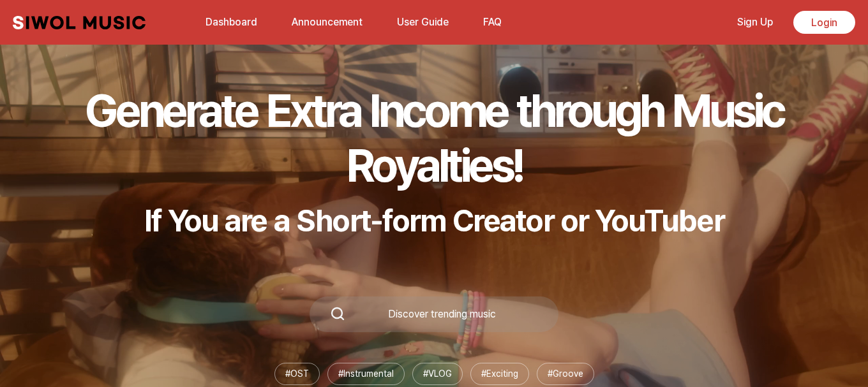  I want to click on li: # Exciting, so click(499, 374).